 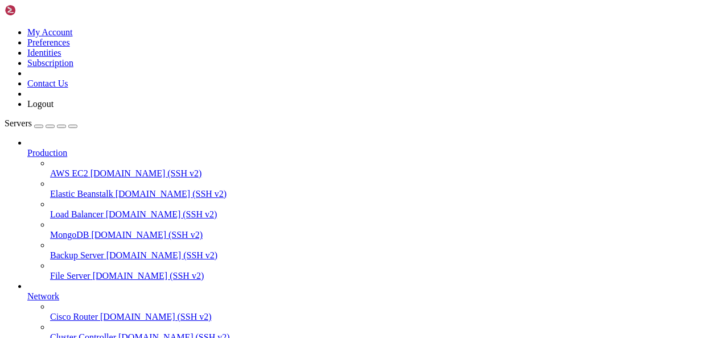 What do you see at coordinates (69, 235) in the screenshot?
I see `span: MongoDB` at bounding box center [69, 235].